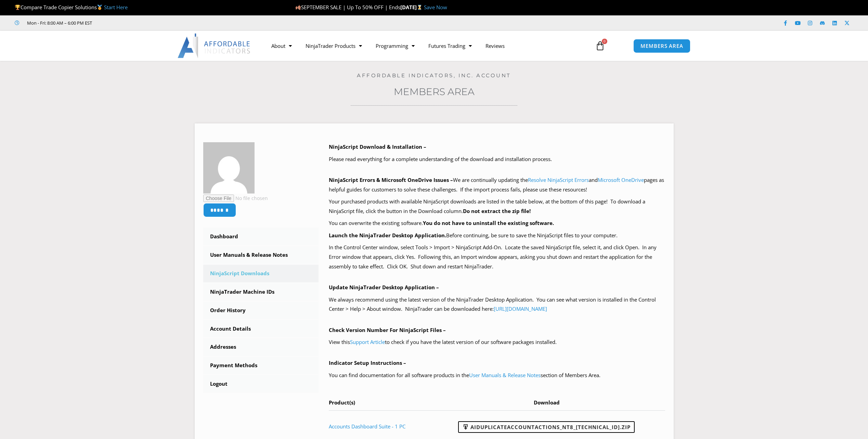  What do you see at coordinates (435, 7) in the screenshot?
I see `a: Save Now` at bounding box center [435, 7].